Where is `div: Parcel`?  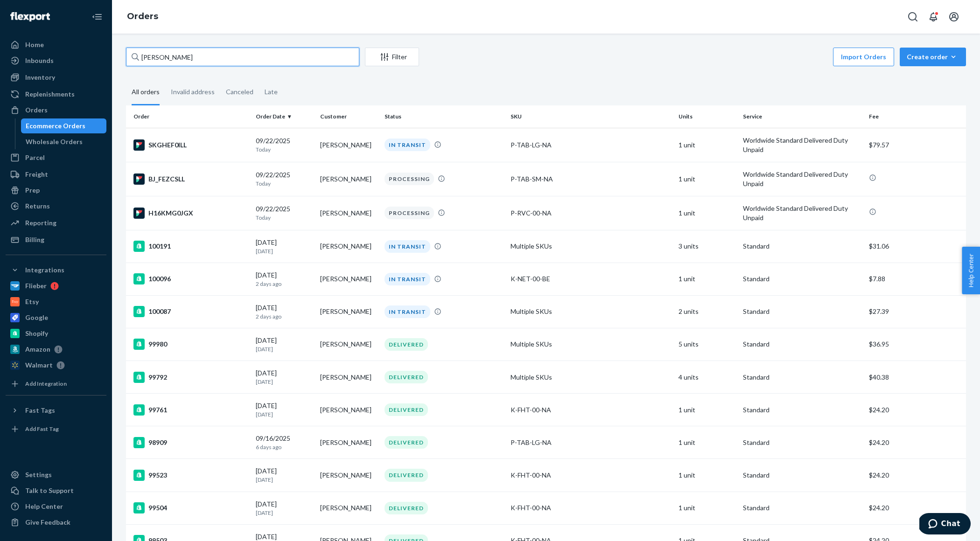
div: Parcel is located at coordinates (35, 157).